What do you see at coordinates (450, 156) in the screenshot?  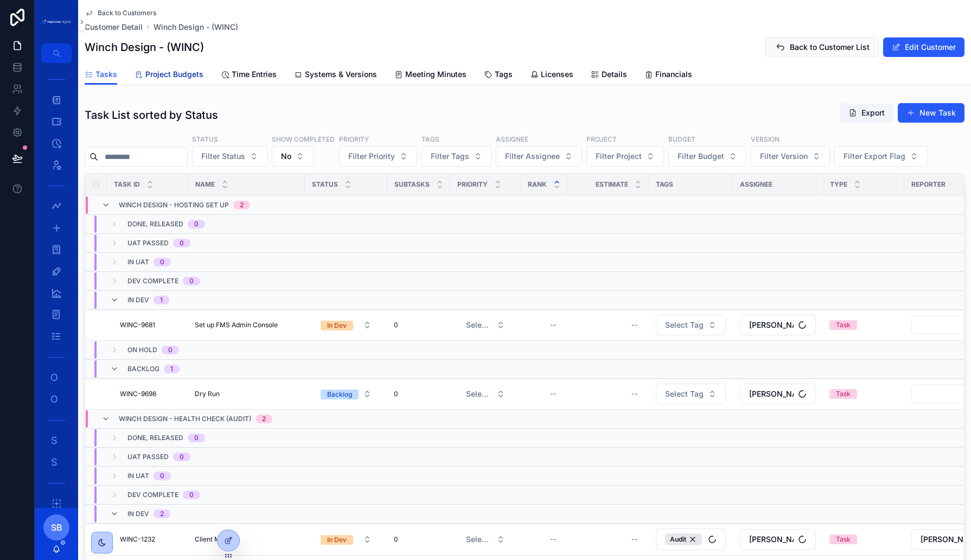 I see `span: Filter Tags` at bounding box center [450, 156].